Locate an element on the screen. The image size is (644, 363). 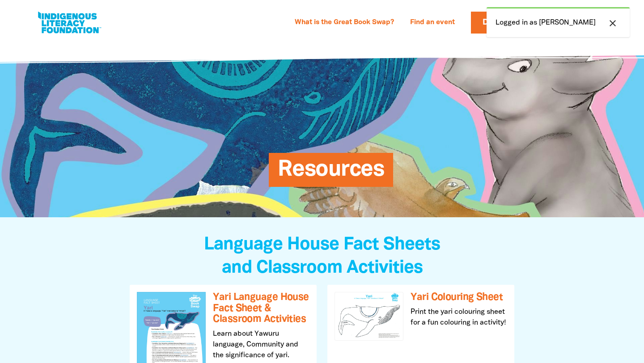
a: What is the Great Book Swap? is located at coordinates (344, 23).